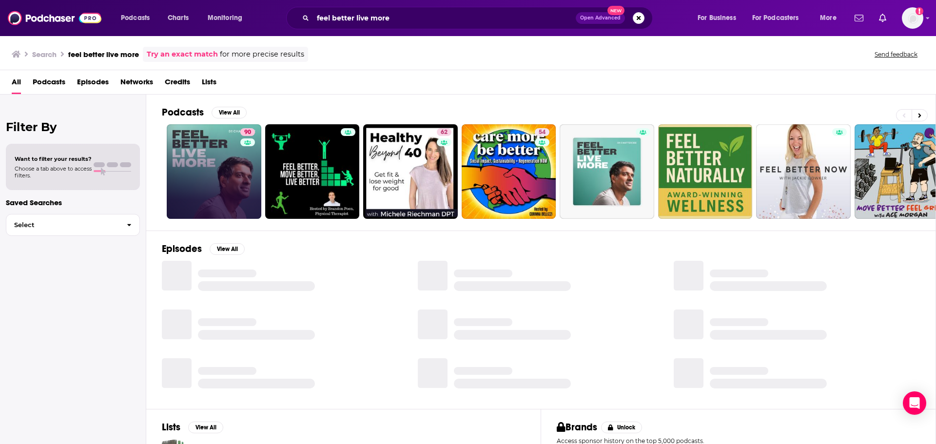 The height and width of the screenshot is (444, 936). I want to click on h3: Search, so click(44, 54).